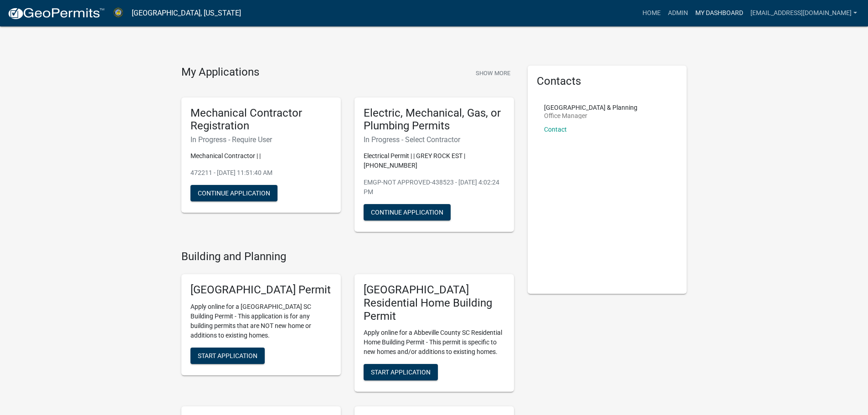 The height and width of the screenshot is (415, 868). I want to click on img: Abbeville County, South Carolina, so click(118, 13).